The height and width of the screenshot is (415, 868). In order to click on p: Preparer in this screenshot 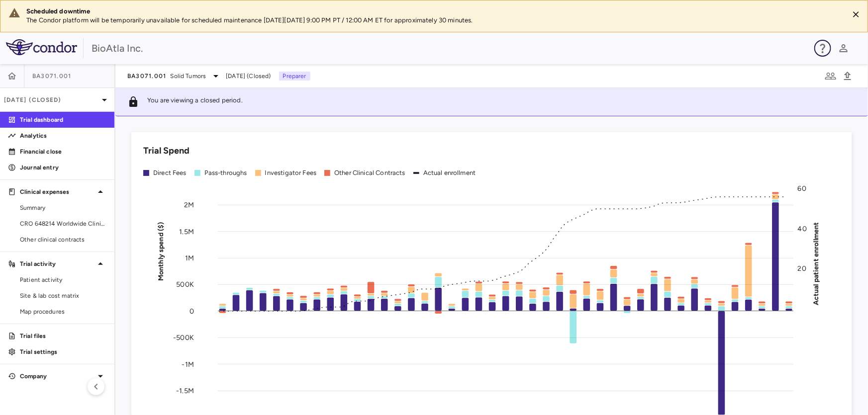, I will do `click(294, 76)`.